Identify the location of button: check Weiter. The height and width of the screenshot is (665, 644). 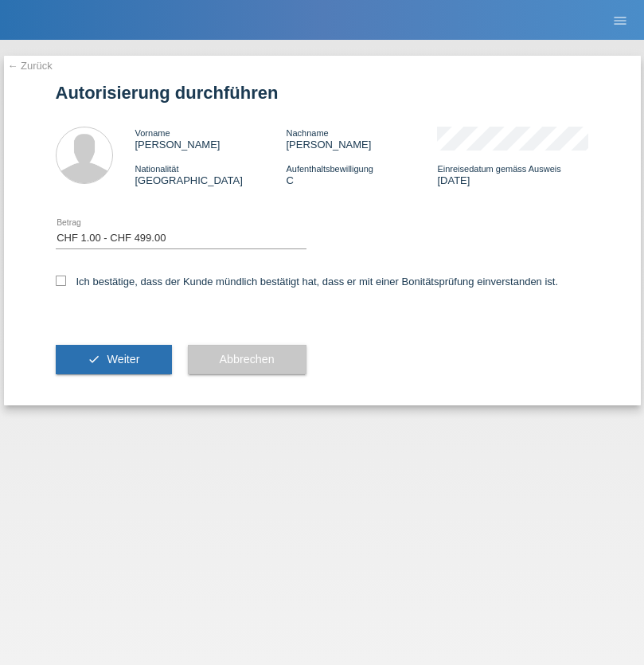
(114, 360).